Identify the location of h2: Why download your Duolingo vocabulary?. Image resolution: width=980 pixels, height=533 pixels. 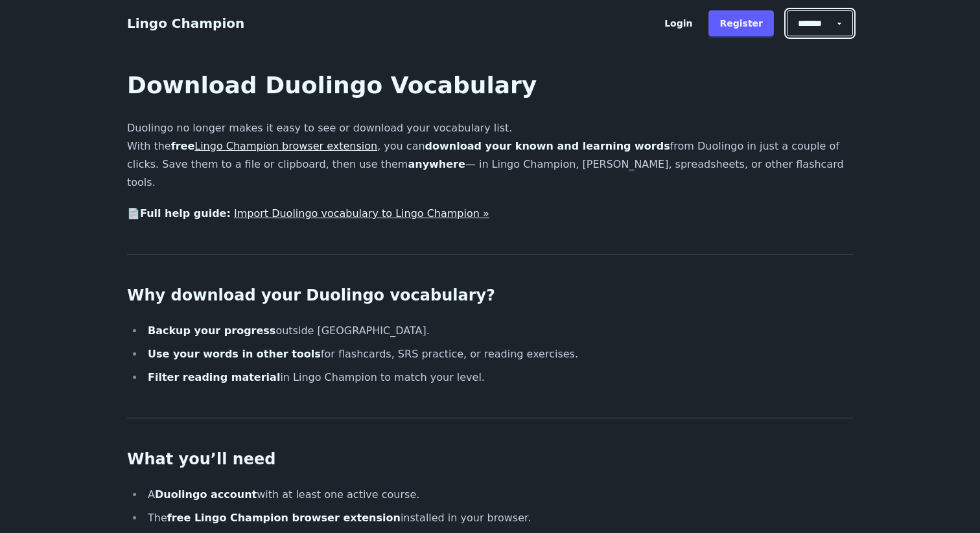
(490, 296).